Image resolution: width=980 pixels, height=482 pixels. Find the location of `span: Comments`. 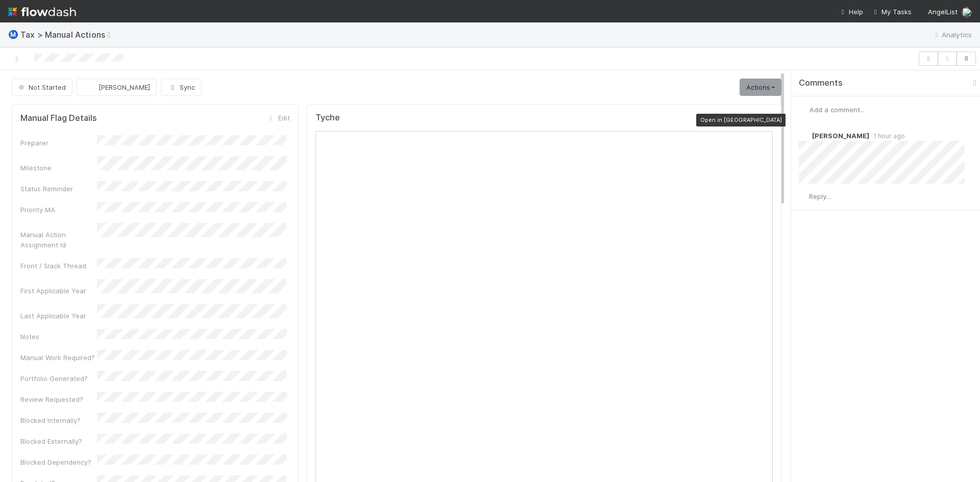

span: Comments is located at coordinates (821, 83).